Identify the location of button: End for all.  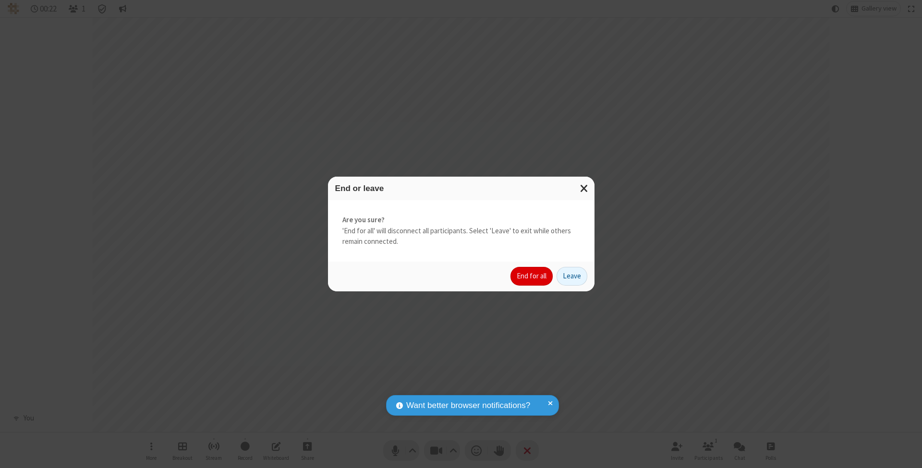
(532, 277).